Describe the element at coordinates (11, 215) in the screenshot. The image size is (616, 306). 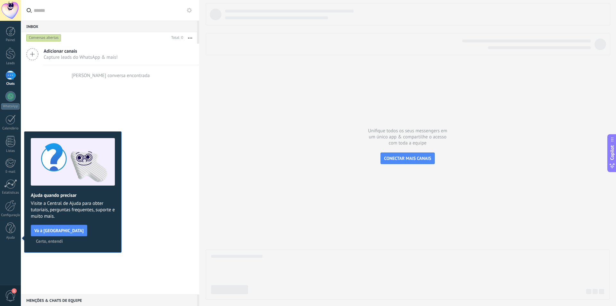
I see `div: Configurações` at that location.